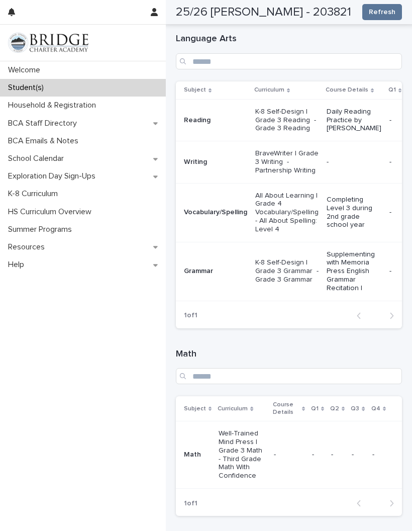 This screenshot has height=531, width=412. Describe the element at coordinates (48, 43) in the screenshot. I see `img: V1C1m3IdTEidaUdm9Hs0` at that location.